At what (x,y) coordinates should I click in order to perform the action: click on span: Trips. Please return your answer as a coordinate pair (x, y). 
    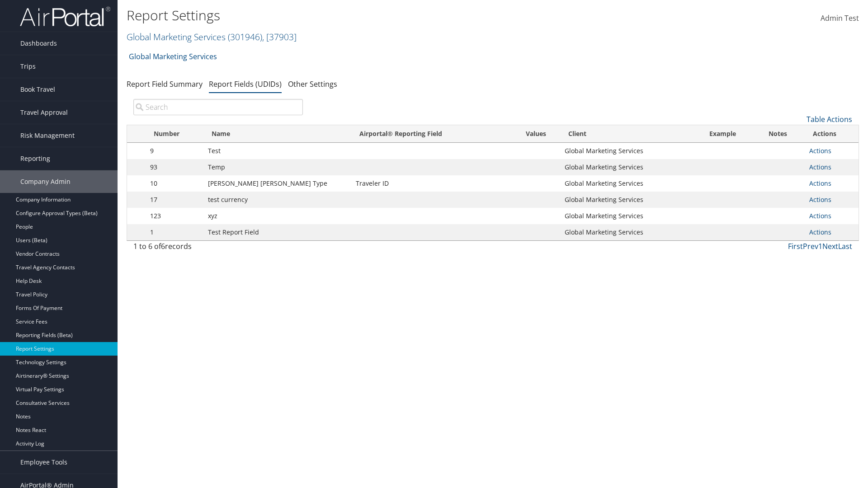
    Looking at the image, I should click on (28, 67).